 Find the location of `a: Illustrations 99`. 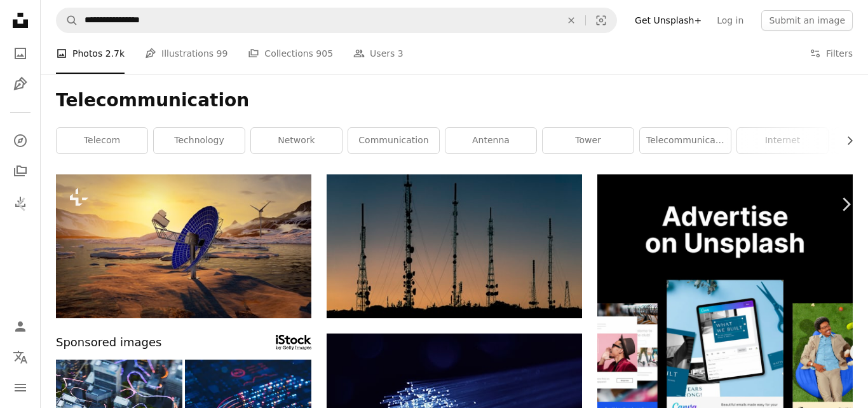

a: Illustrations 99 is located at coordinates (187, 54).